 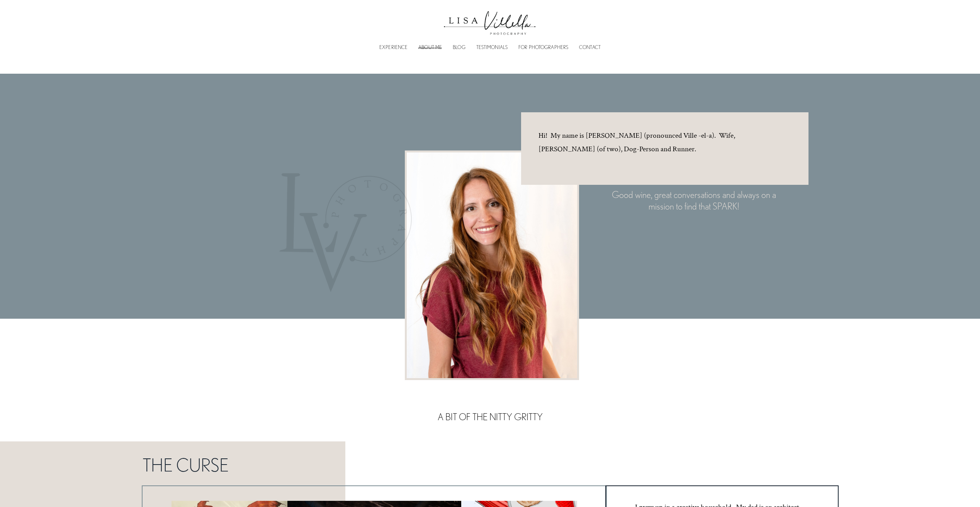 What do you see at coordinates (695, 201) in the screenshot?
I see `span: Good wine, great conversations and always on a mission to find that SPARK!` at bounding box center [695, 201].